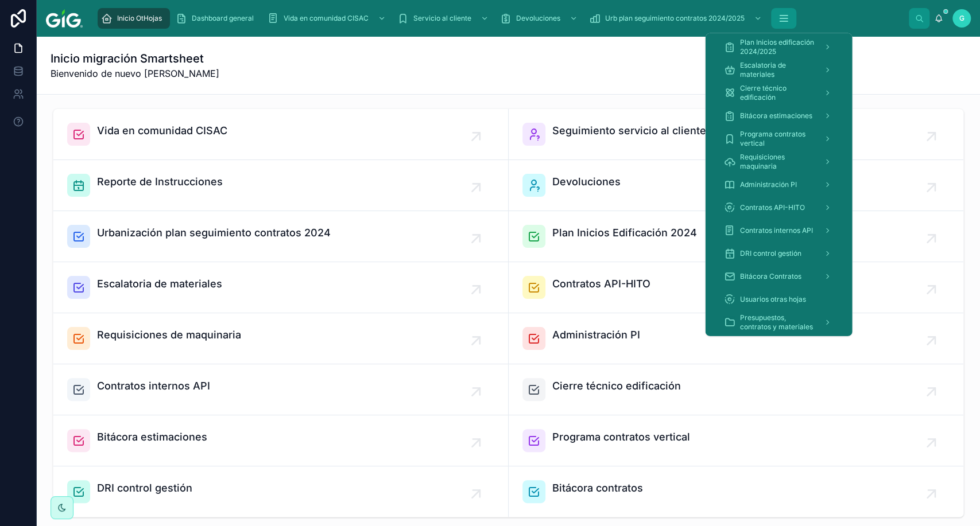 The width and height of the screenshot is (980, 526). What do you see at coordinates (133, 18) in the screenshot?
I see `a: Inicio OtHojas` at bounding box center [133, 18].